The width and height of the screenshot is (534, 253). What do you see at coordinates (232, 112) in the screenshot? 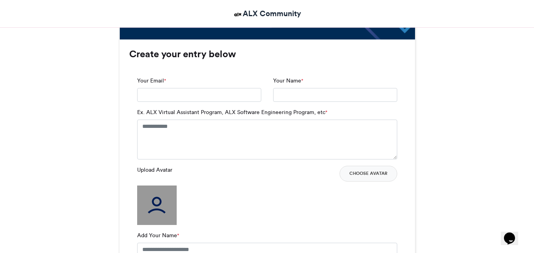
I see `label: Ex. ALX Virtual Assistant Program, ALX Software Engineering Program, etc` at bounding box center [232, 112].